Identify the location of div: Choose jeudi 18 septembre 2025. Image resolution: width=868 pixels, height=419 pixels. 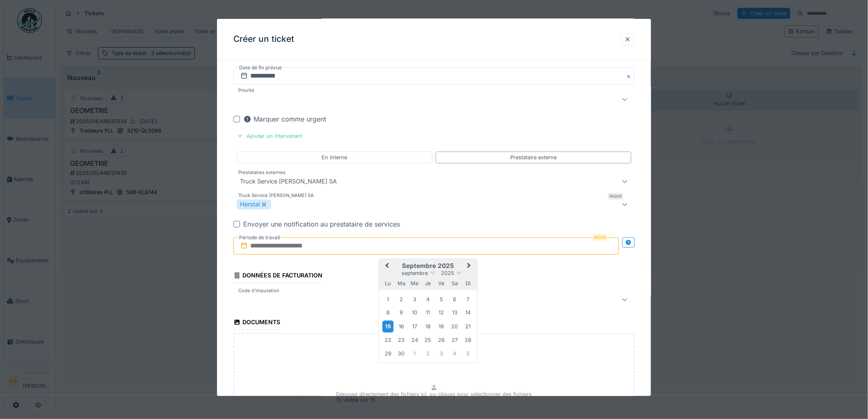
(428, 326).